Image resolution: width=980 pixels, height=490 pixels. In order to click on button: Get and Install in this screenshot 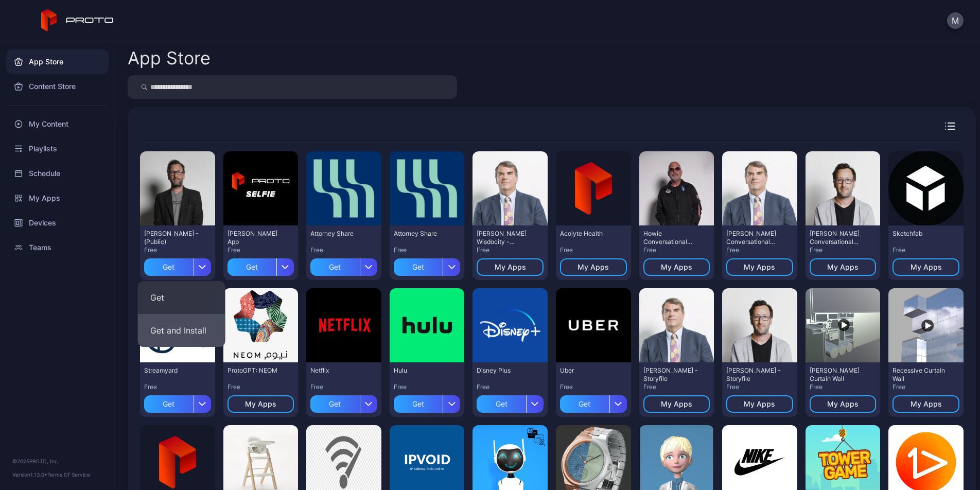, I will do `click(182, 330)`.